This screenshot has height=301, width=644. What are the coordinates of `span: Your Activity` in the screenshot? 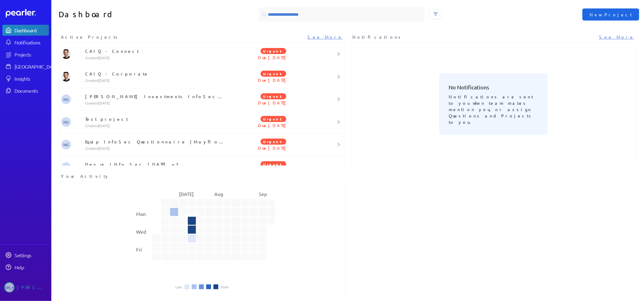 It's located at (85, 176).